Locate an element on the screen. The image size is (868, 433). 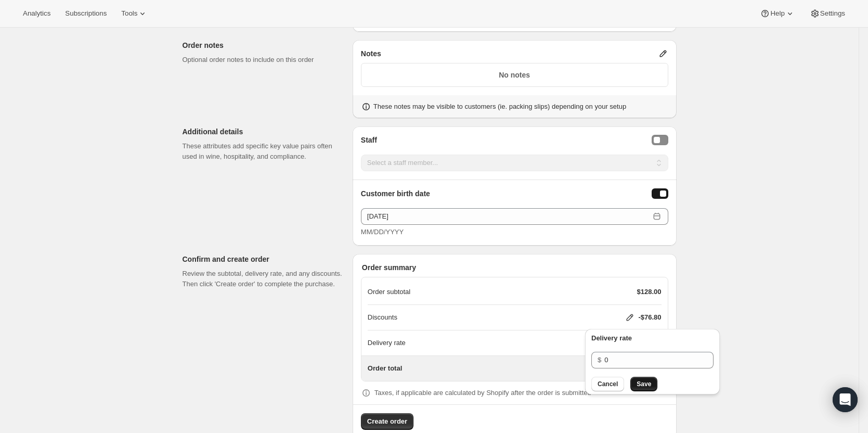
p: Order summary is located at coordinates (515, 268).